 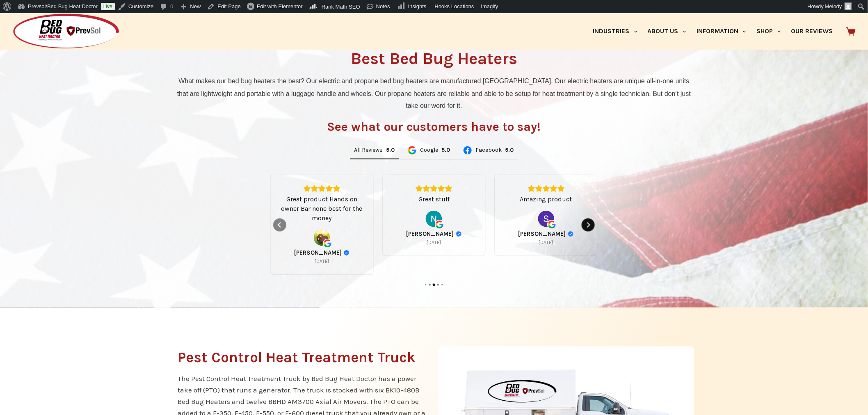 What do you see at coordinates (615, 31) in the screenshot?
I see `a: Industries` at bounding box center [615, 31].